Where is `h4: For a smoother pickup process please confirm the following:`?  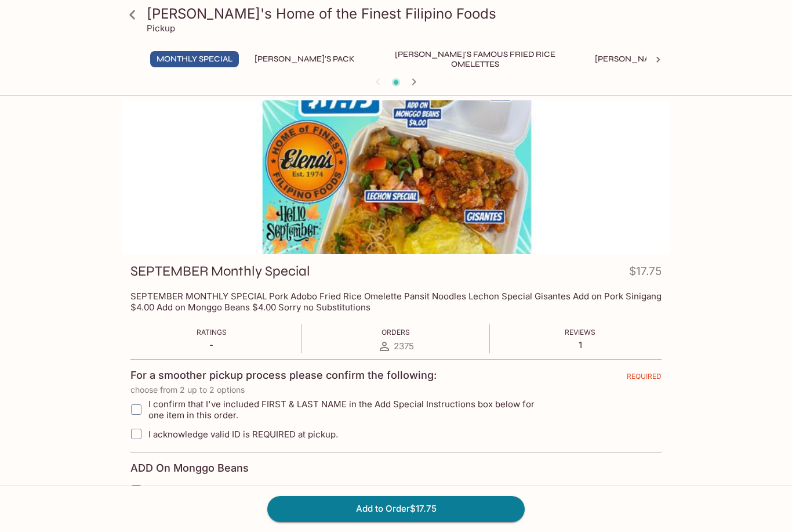
h4: For a smoother pickup process please confirm the following: is located at coordinates (283, 375).